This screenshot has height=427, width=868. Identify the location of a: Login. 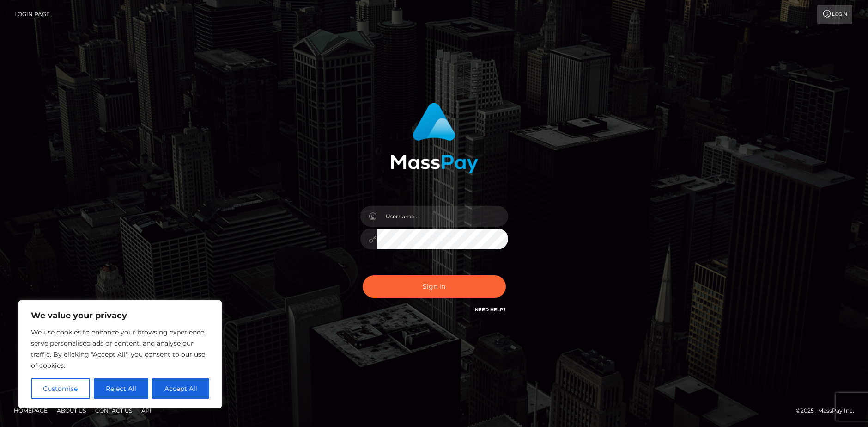
(835, 14).